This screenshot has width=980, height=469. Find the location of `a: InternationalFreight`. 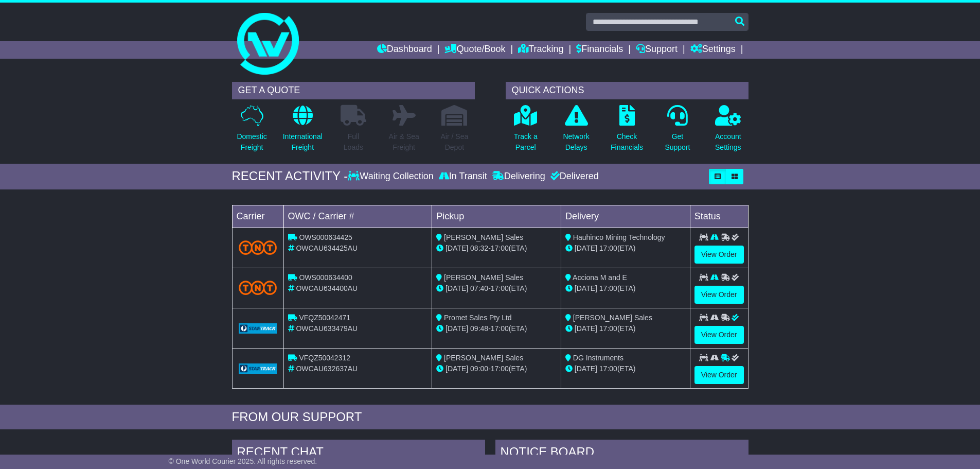

a: InternationalFreight is located at coordinates (302, 131).